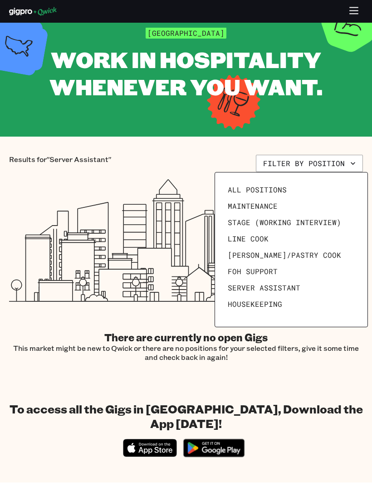 The image size is (372, 487). Describe the element at coordinates (264, 288) in the screenshot. I see `span: Server Assistant` at that location.